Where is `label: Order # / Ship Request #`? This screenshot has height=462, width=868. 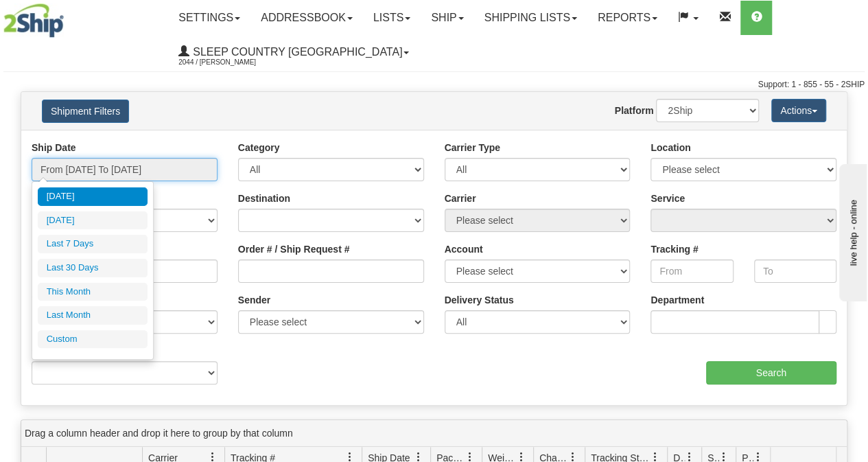
label: Order # / Ship Request # is located at coordinates (293, 249).